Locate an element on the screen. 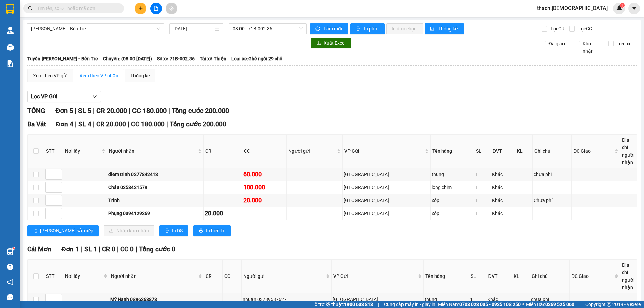  span: plus is located at coordinates (140, 8).